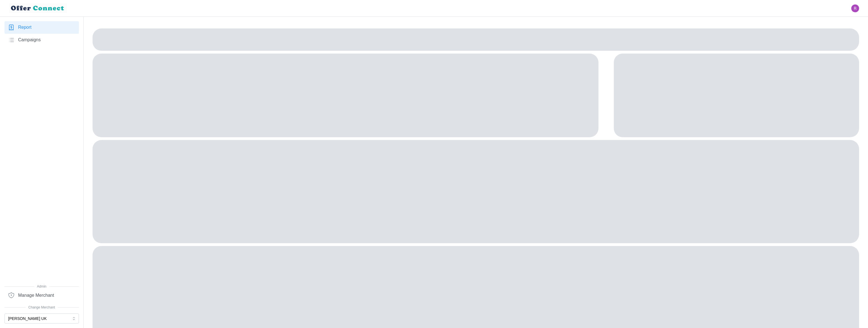  What do you see at coordinates (42, 27) in the screenshot?
I see `a: Report` at bounding box center [42, 27].